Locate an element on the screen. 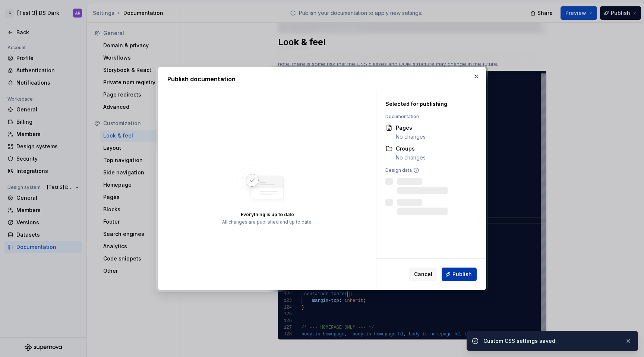  div: Design data is located at coordinates (426, 170).